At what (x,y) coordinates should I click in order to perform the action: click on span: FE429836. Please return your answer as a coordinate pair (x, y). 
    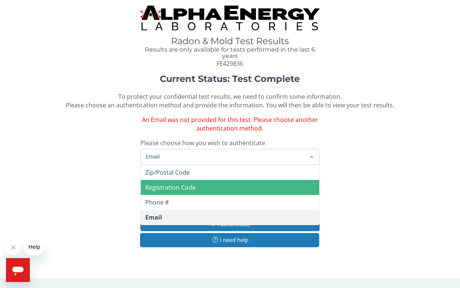
    Looking at the image, I should click on (230, 64).